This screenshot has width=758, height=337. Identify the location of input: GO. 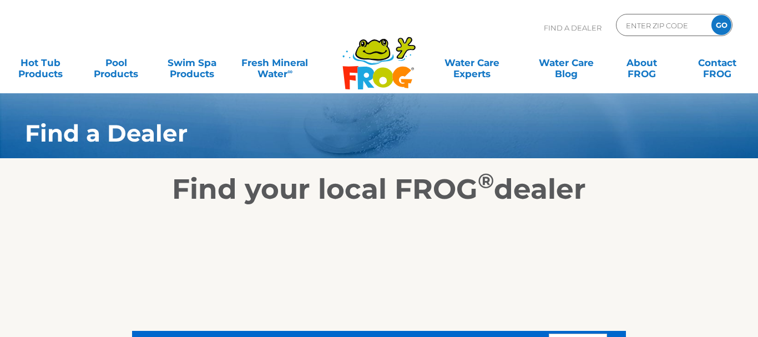
(721, 25).